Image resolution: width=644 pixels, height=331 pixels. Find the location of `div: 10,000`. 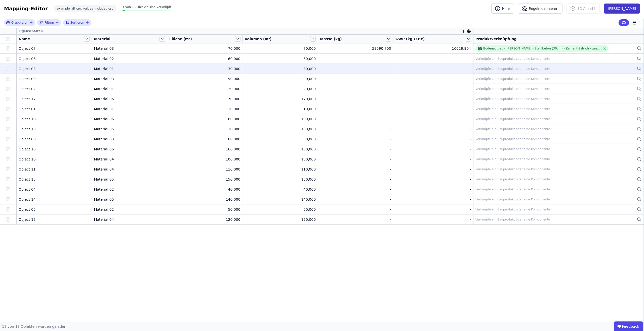

div: 10,000 is located at coordinates (280, 109).